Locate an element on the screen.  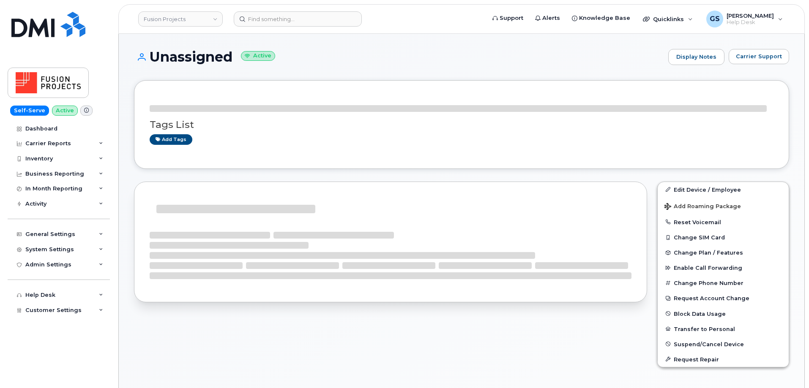
a: Edit Device / Employee is located at coordinates (723, 190).